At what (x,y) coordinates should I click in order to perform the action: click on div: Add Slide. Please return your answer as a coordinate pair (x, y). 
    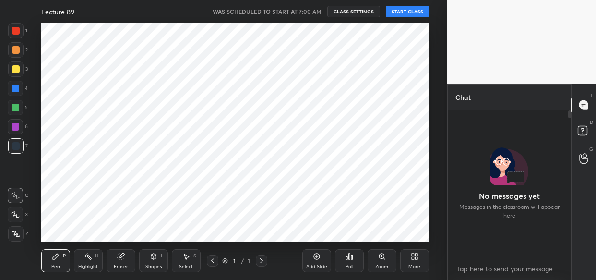
    Looking at the image, I should click on (317, 267).